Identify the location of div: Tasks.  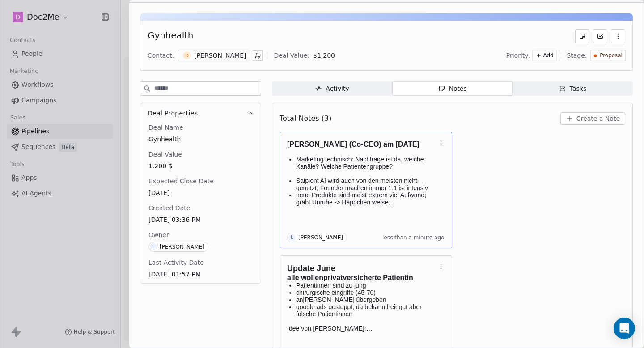
(573, 89).